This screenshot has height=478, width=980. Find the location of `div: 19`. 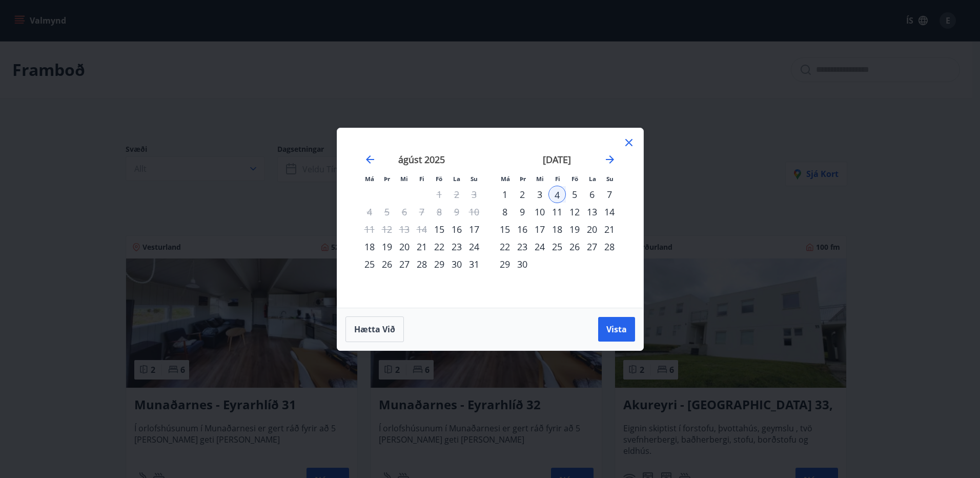

div: 19 is located at coordinates (387, 247).